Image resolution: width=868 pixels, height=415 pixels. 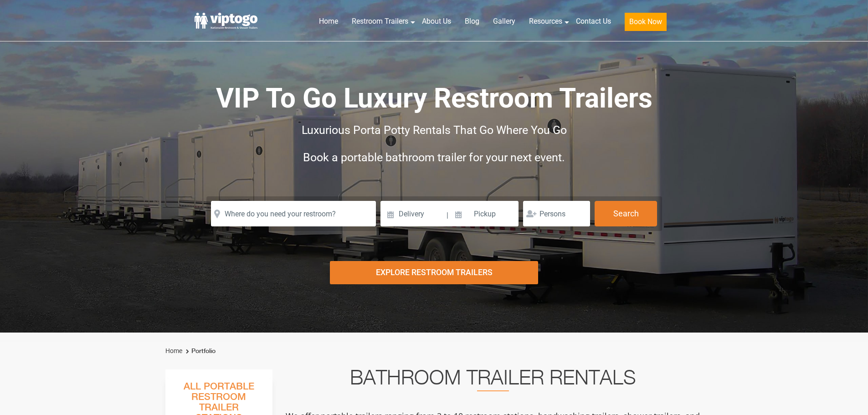 I want to click on button: Book Now, so click(x=645, y=22).